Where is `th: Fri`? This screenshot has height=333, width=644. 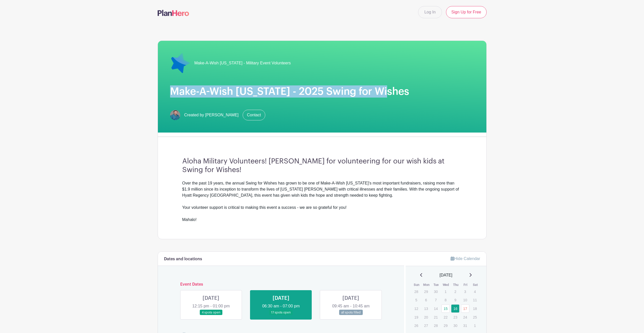 th: Fri is located at coordinates (466, 285).